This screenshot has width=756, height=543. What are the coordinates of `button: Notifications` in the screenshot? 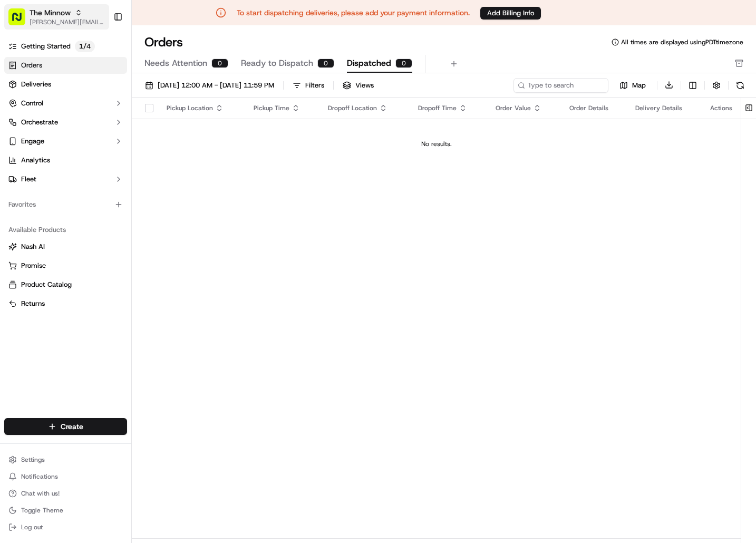 It's located at (65, 477).